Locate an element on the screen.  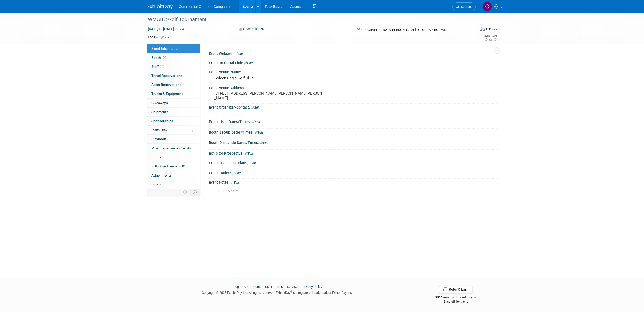
button: Committed is located at coordinates (252, 29).